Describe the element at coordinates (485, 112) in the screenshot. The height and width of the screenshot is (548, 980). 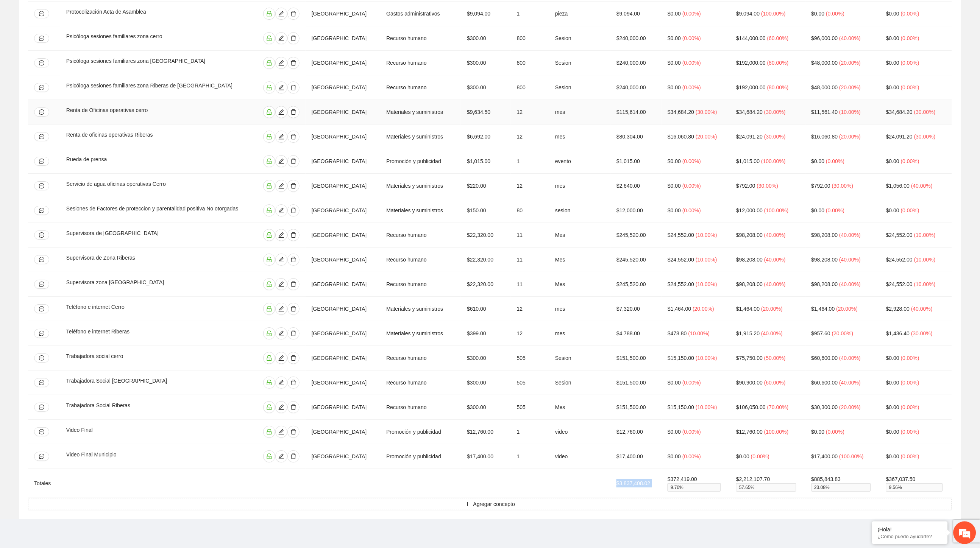
I see `td: $9,634.50` at that location.